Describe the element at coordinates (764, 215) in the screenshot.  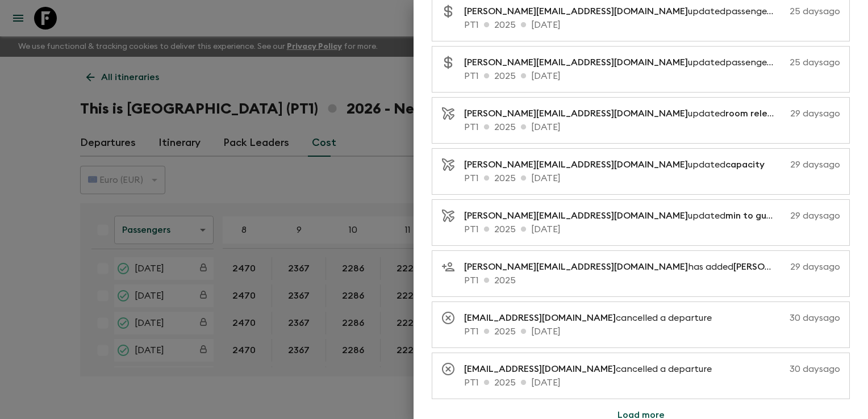
I see `span: min to guarantee` at that location.